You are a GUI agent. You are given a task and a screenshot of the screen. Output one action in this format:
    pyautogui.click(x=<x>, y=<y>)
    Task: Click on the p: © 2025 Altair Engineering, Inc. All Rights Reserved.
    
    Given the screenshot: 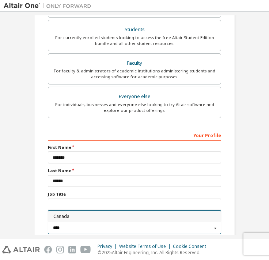 What is the action you would take?
    pyautogui.click(x=154, y=252)
    